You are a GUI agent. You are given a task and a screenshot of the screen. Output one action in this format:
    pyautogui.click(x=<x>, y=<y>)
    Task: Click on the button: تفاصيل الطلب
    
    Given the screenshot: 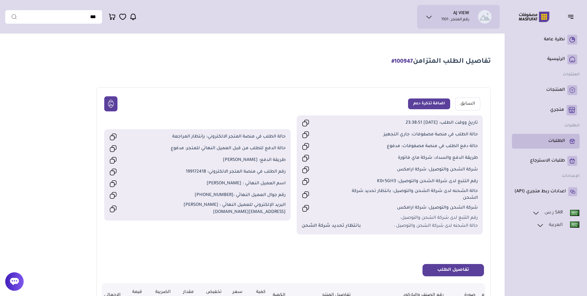 What is the action you would take?
    pyautogui.click(x=453, y=270)
    